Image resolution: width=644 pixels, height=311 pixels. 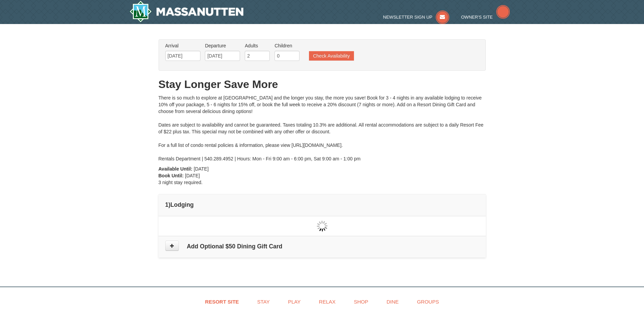 I want to click on label: Departure, so click(x=222, y=46).